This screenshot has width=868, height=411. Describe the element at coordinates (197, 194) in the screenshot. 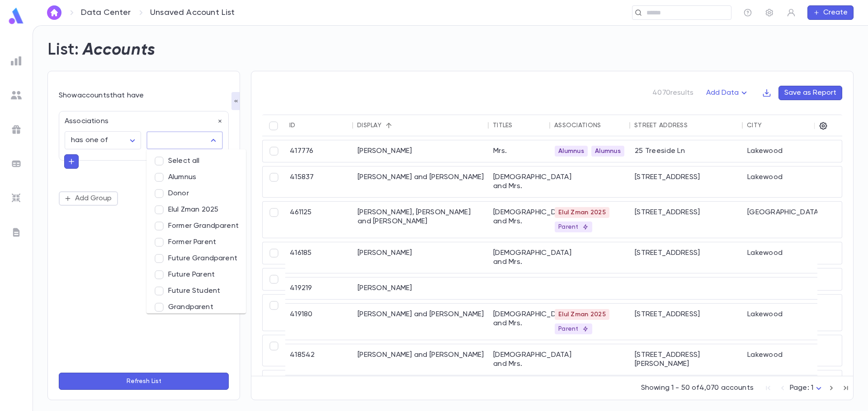

I see `li: Donor` at that location.